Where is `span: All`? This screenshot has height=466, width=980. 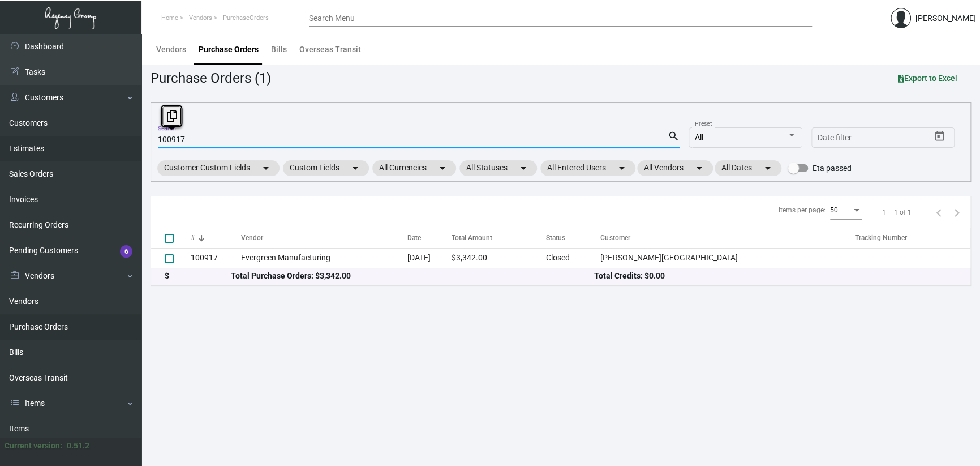
span: All is located at coordinates (699, 137).